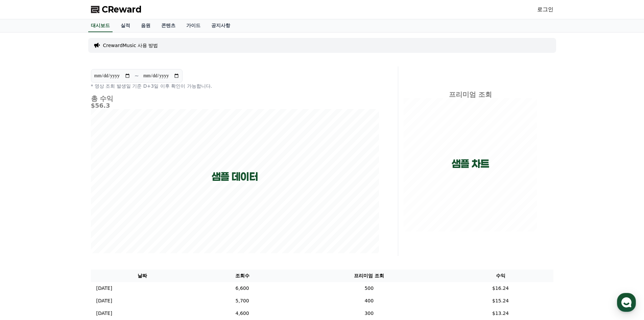 The image size is (644, 320). Describe the element at coordinates (242, 301) in the screenshot. I see `td: 5,700` at that location.